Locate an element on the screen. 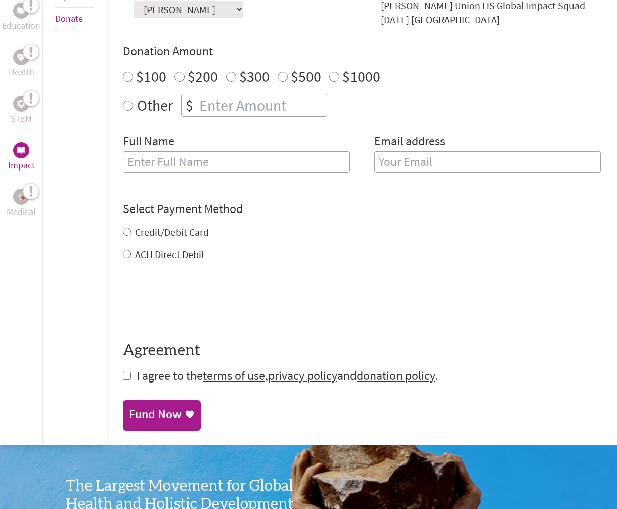 The height and width of the screenshot is (509, 617). label: ACH Direct Debit is located at coordinates (170, 254).